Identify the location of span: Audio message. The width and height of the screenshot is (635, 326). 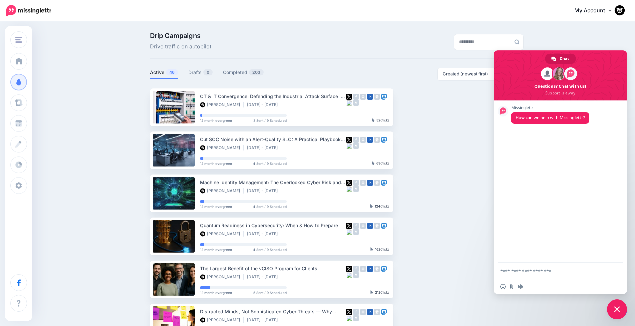
(520, 286).